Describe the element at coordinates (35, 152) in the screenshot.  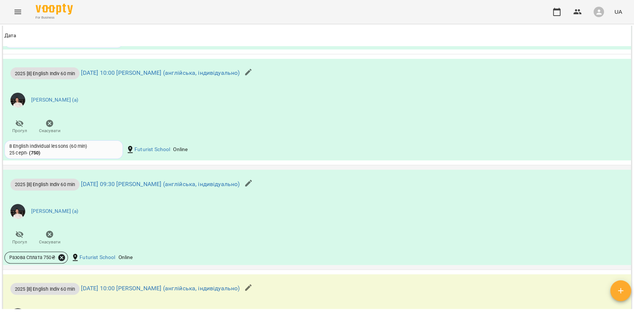
I see `b: ( 750 )` at that location.